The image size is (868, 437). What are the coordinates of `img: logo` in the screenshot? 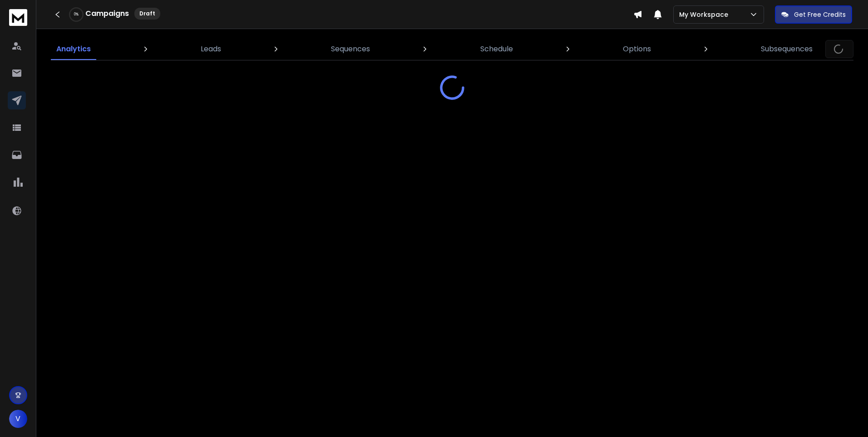 It's located at (18, 17).